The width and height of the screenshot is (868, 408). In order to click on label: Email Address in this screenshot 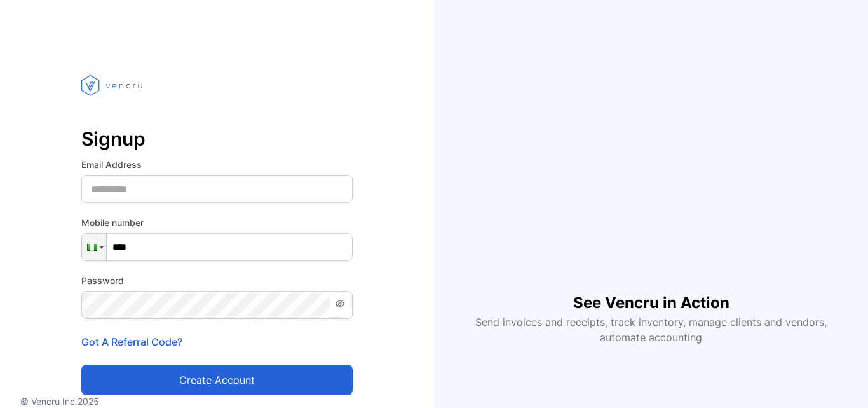, I will do `click(217, 164)`.